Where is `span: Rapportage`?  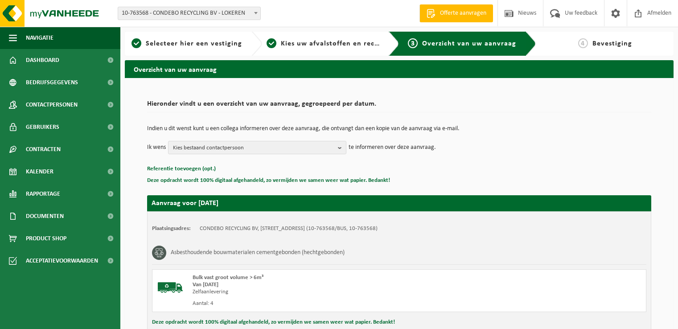
span: Rapportage is located at coordinates (43, 194).